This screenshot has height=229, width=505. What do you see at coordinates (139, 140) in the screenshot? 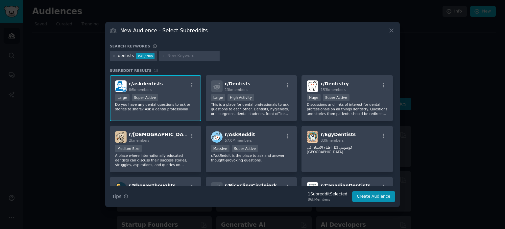
I see `span: 2k members` at bounding box center [139, 140].